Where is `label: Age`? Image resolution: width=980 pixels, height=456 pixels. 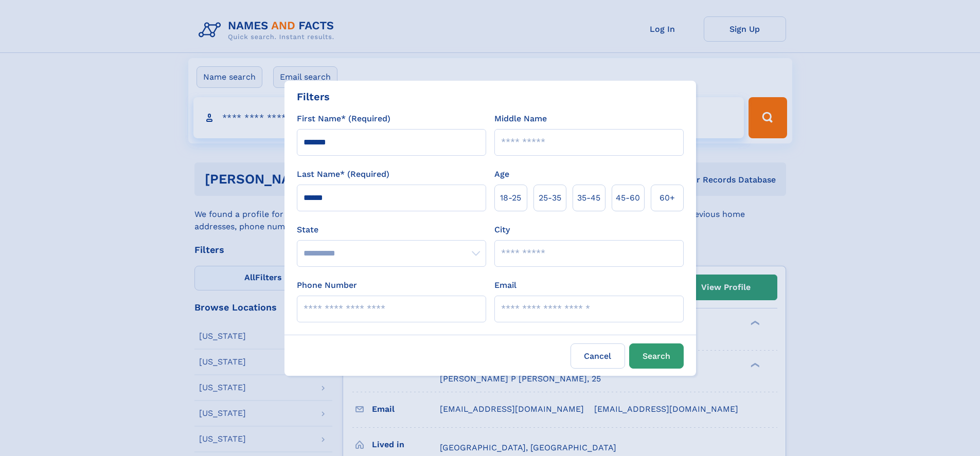
label: Age is located at coordinates (502, 174).